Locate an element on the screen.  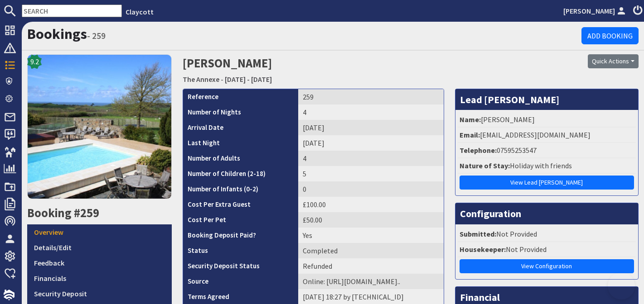
button: Quick Actions is located at coordinates (613, 61).